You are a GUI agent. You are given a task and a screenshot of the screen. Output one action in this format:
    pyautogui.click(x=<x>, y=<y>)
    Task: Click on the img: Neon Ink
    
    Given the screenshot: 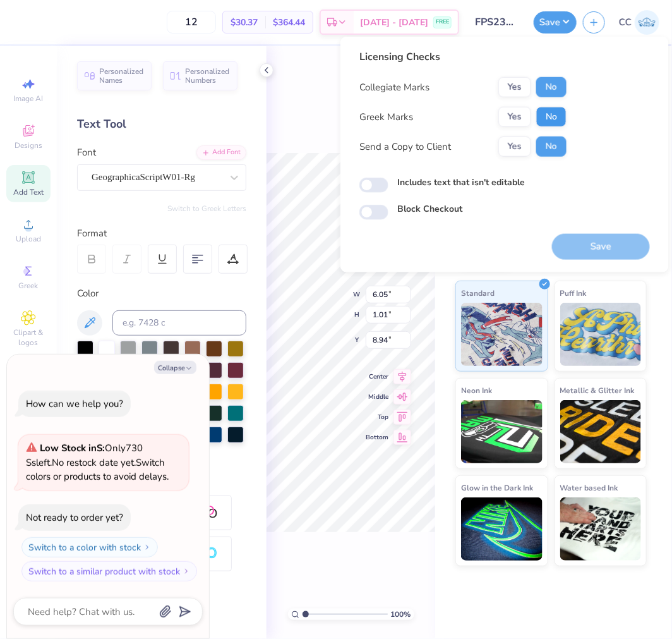 What is the action you would take?
    pyautogui.click(x=502, y=431)
    